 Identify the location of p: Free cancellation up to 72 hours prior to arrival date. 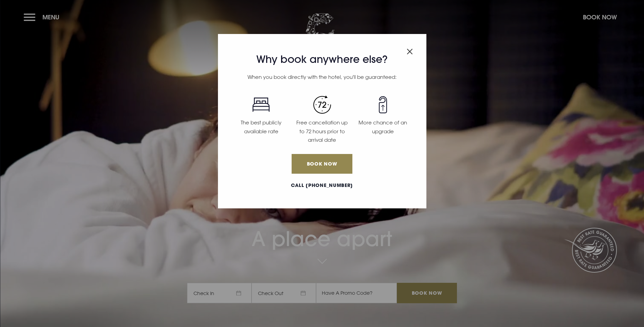
(322, 131).